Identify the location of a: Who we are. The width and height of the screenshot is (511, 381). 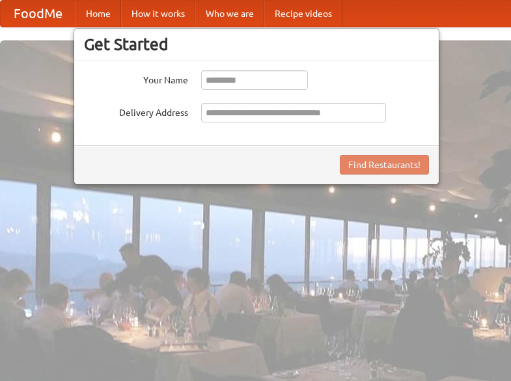
(230, 14).